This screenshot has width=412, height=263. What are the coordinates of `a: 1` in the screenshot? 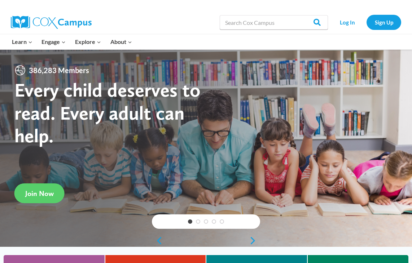 It's located at (190, 222).